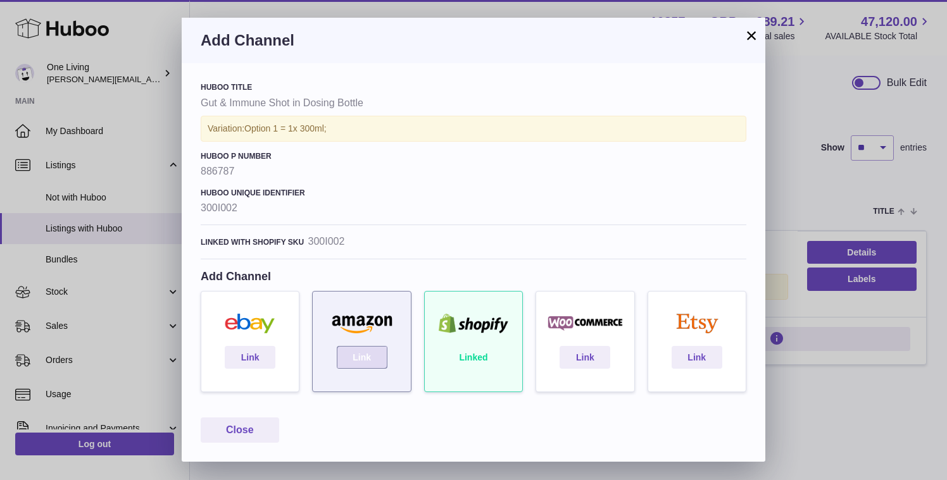  Describe the element at coordinates (474, 129) in the screenshot. I see `div: Variation:` at that location.